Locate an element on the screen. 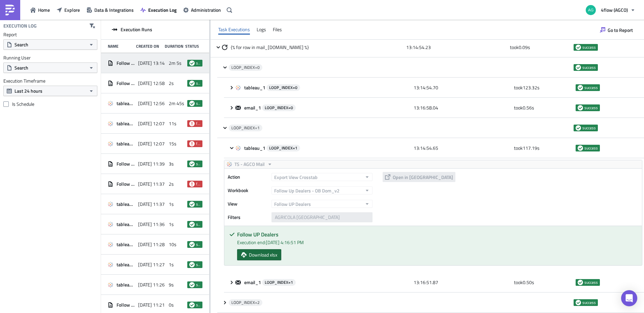 Image resolution: width=644 pixels, height=313 pixels. label: Report is located at coordinates (50, 35).